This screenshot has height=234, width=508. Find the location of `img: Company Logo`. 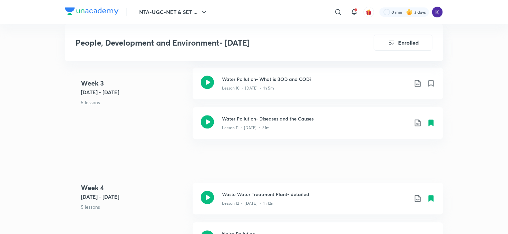

img: Company Logo is located at coordinates (91, 11).